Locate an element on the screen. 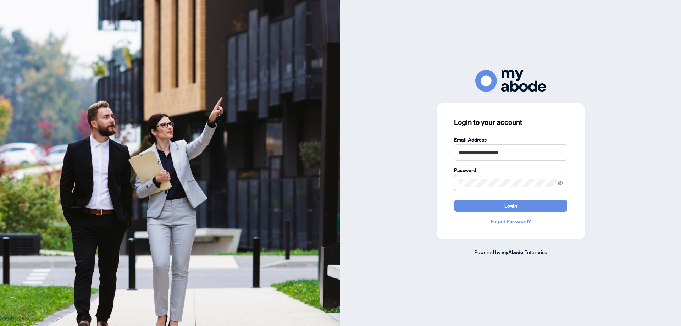 The width and height of the screenshot is (681, 326). h3: Login to your account is located at coordinates (511, 122).